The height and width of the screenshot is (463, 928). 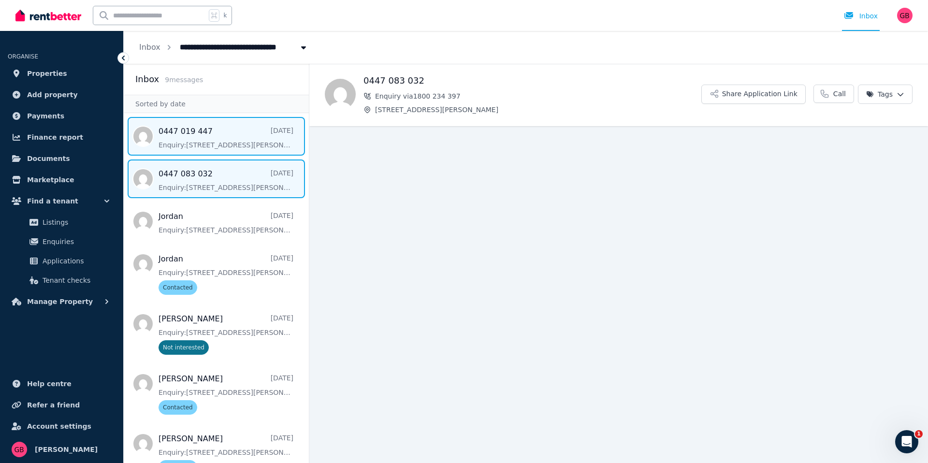 I want to click on span: Documents, so click(x=48, y=159).